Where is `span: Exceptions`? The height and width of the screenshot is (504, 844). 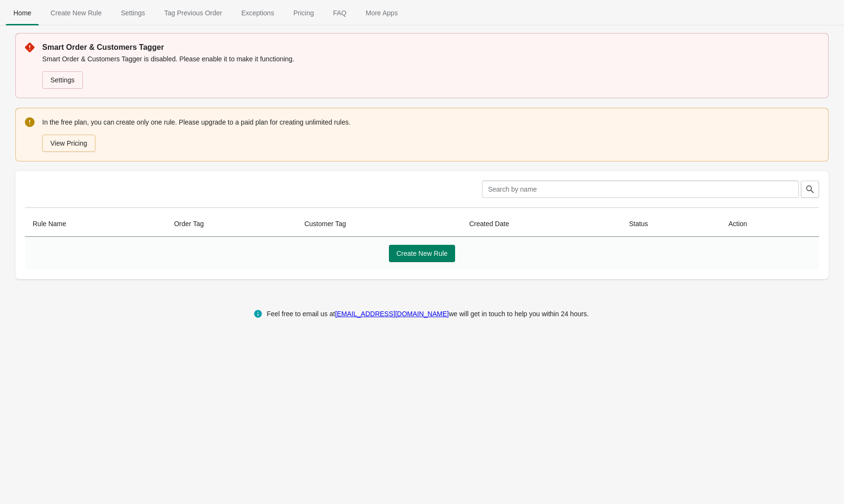 span: Exceptions is located at coordinates (258, 13).